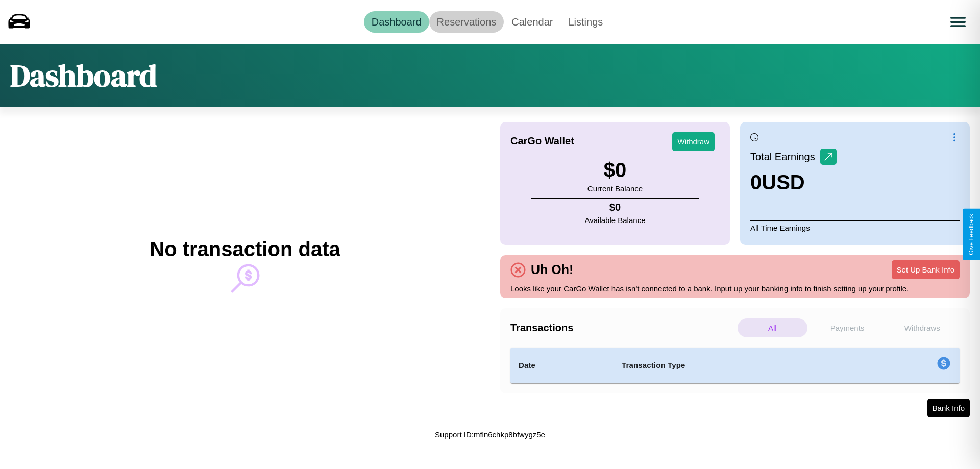 Image resolution: width=980 pixels, height=469 pixels. I want to click on h4: $ 0, so click(615, 207).